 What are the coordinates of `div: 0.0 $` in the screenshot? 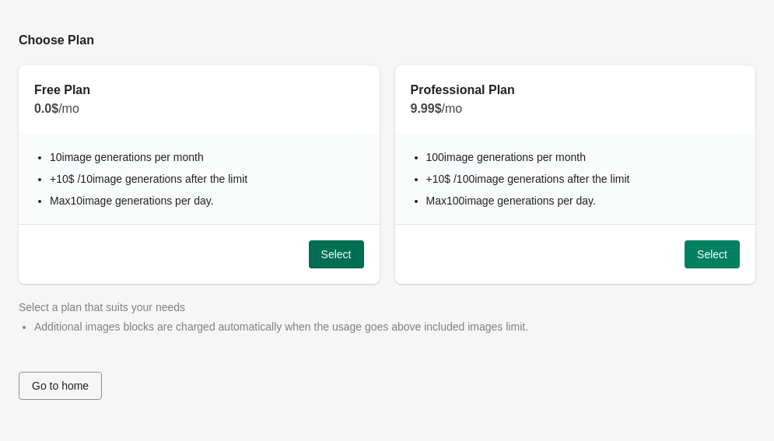 It's located at (199, 109).